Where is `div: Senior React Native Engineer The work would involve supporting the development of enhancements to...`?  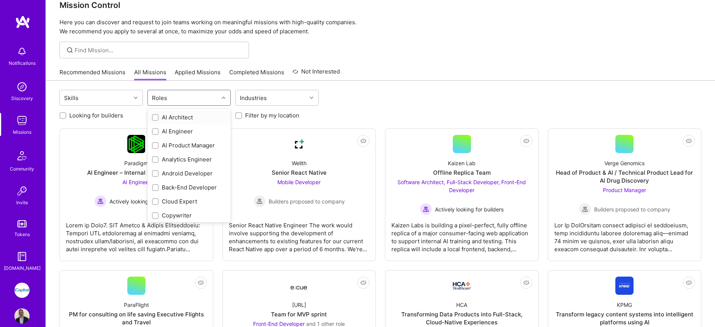 div: Senior React Native Engineer The work would involve supporting the development of enhancements to... is located at coordinates (299, 234).